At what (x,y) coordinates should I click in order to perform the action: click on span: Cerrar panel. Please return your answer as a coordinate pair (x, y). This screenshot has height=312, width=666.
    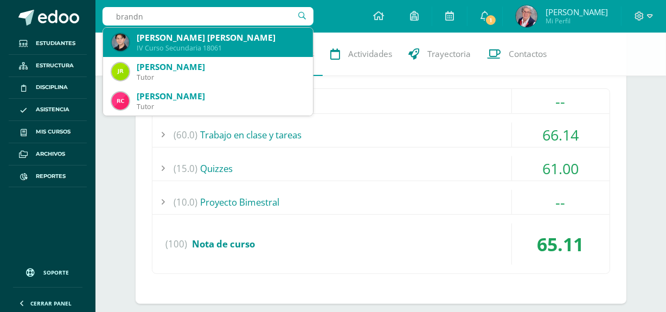
    Looking at the image, I should click on (51, 303).